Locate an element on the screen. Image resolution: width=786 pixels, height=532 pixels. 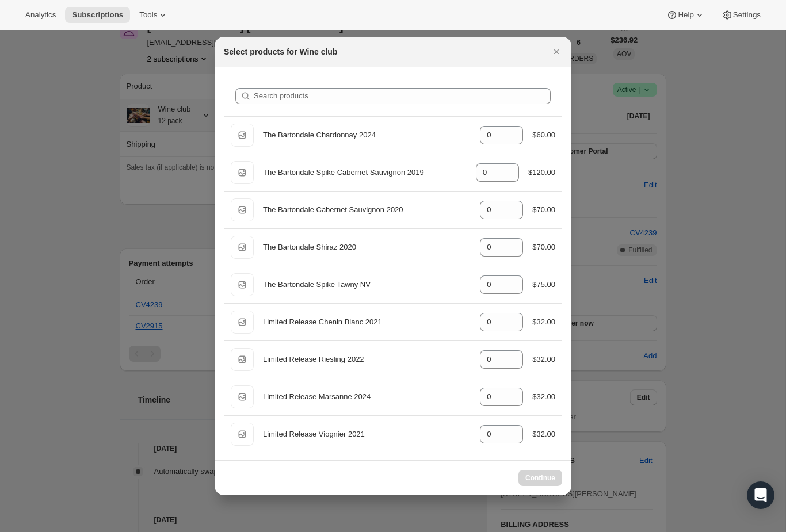
div: Limited Release Marsanne 2024 is located at coordinates (366, 397).